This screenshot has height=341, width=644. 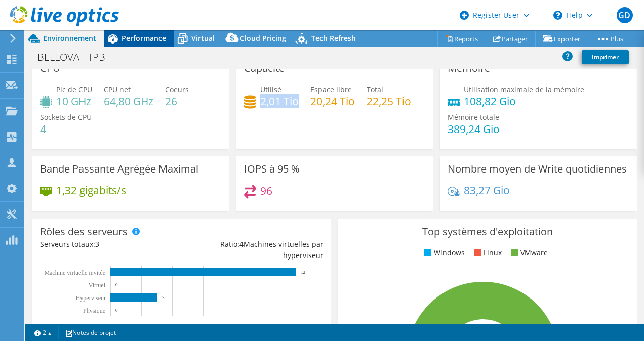 What do you see at coordinates (97, 286) in the screenshot?
I see `text: Virtuel` at bounding box center [97, 286].